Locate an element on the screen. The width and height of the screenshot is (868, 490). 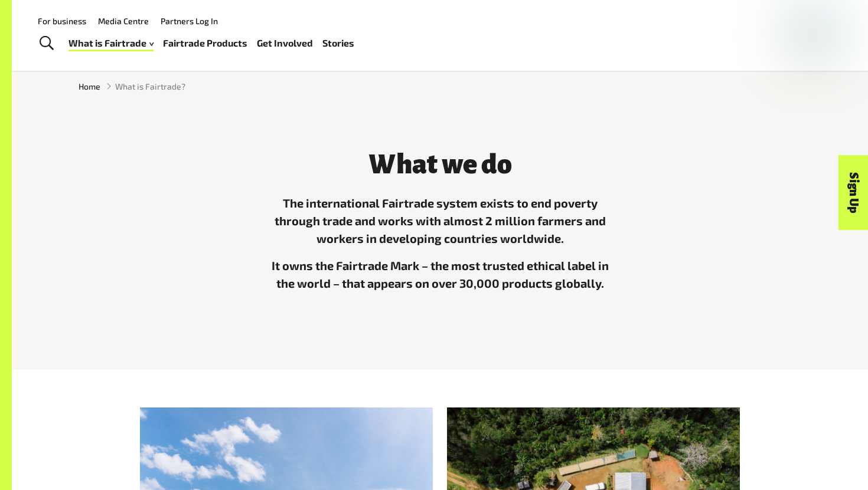
a: Get Involved is located at coordinates (284, 43).